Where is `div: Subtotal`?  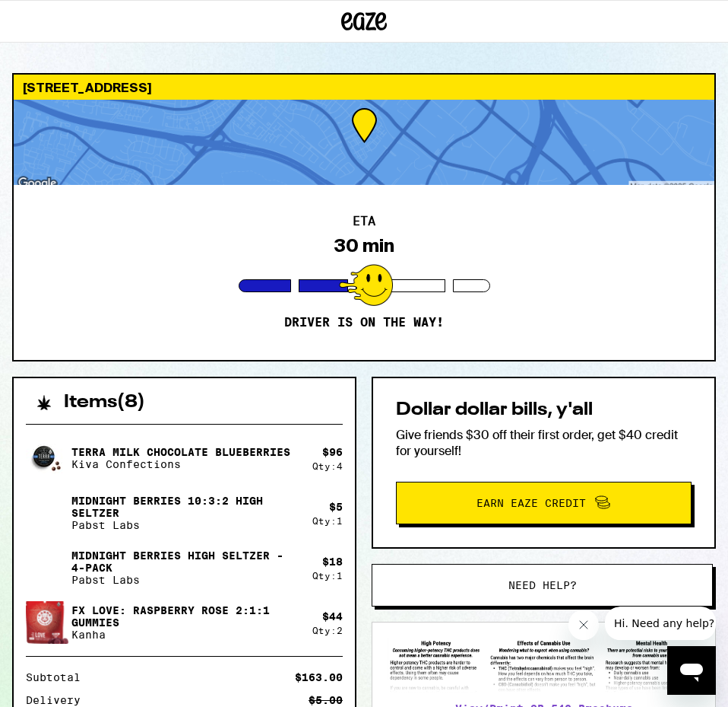
div: Subtotal is located at coordinates (59, 677).